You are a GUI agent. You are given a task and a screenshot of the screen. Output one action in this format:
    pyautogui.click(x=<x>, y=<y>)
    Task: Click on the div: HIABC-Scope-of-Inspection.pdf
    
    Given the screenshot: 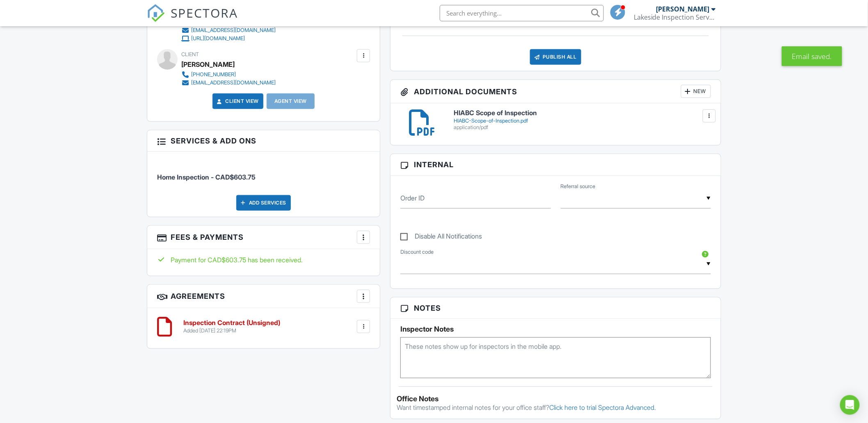 What is the action you would take?
    pyautogui.click(x=582, y=121)
    